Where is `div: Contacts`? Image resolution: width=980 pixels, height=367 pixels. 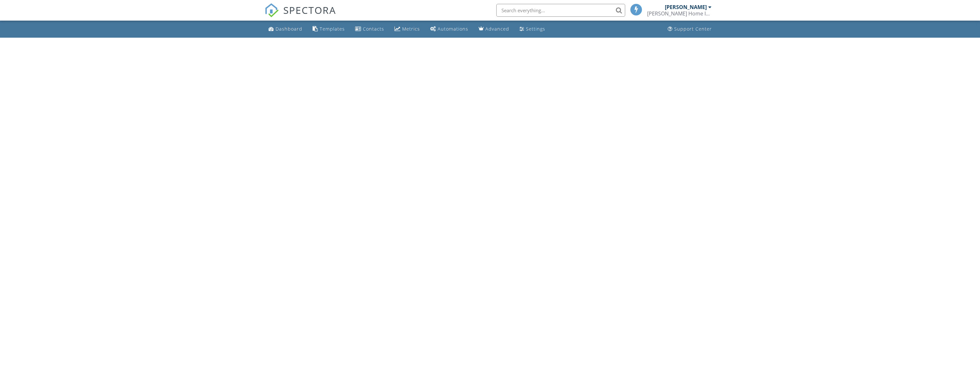 div: Contacts is located at coordinates (374, 28).